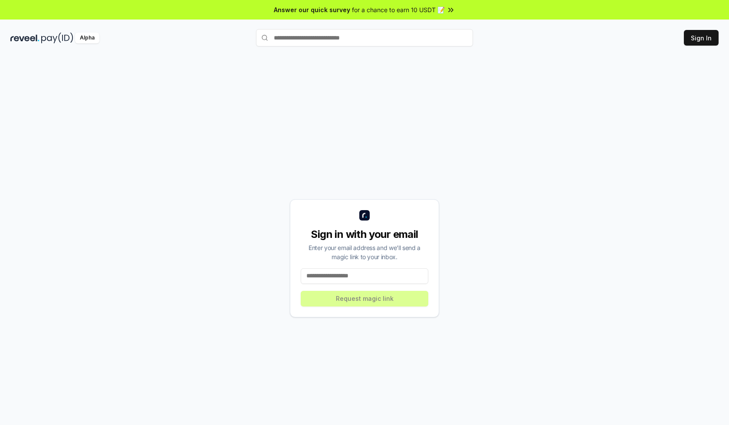  What do you see at coordinates (701, 38) in the screenshot?
I see `button: Sign In` at bounding box center [701, 38].